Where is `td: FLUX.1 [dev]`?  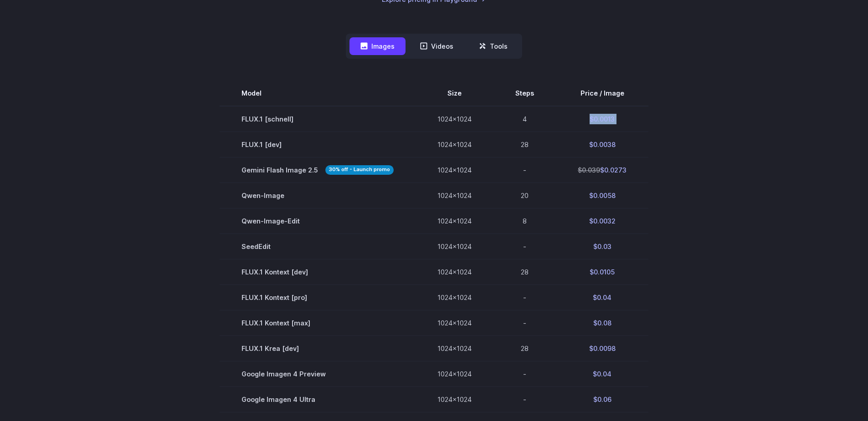
td: FLUX.1 [dev] is located at coordinates (318, 144).